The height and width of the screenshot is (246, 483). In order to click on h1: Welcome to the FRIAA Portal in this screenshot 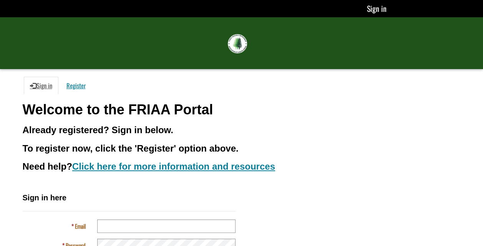, I will do `click(242, 110)`.